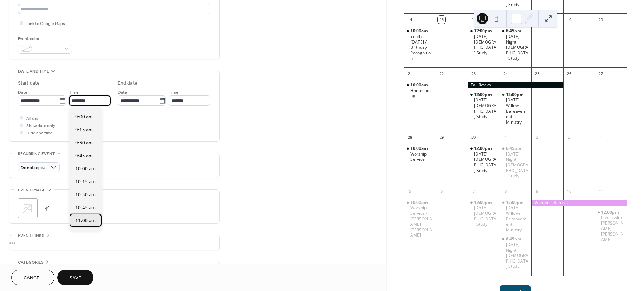  Describe the element at coordinates (84, 116) in the screenshot. I see `span: 9:00 am` at that location.